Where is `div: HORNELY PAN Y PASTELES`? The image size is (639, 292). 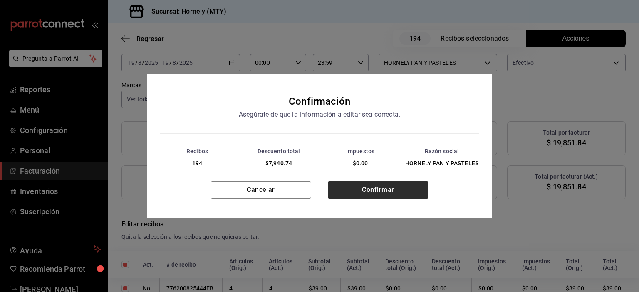
div: HORNELY PAN Y PASTELES is located at coordinates (442, 164).